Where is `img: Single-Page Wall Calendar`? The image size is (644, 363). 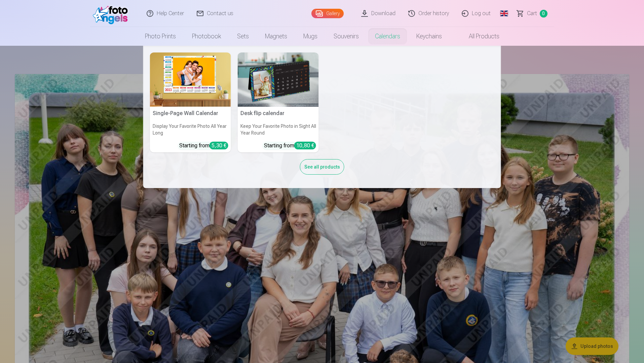
img: Single-Page Wall Calendar is located at coordinates (191, 79).